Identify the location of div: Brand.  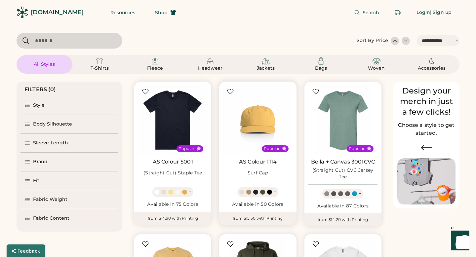
(40, 162).